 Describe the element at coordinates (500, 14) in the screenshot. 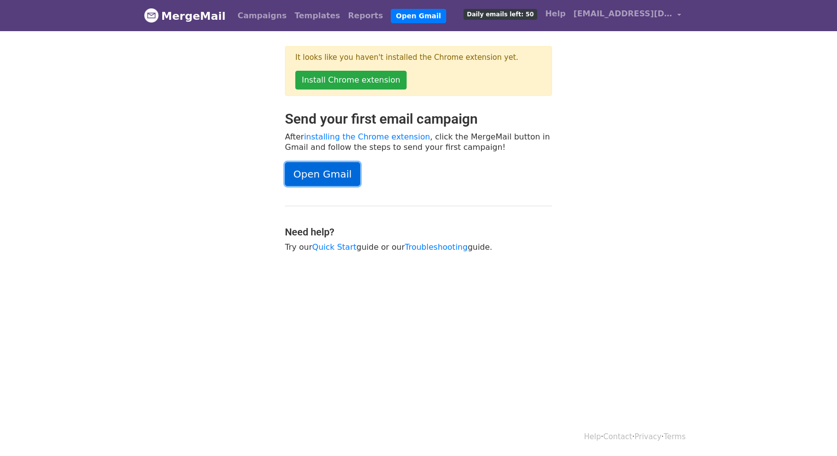

I see `a: Daily emails left: 50` at that location.